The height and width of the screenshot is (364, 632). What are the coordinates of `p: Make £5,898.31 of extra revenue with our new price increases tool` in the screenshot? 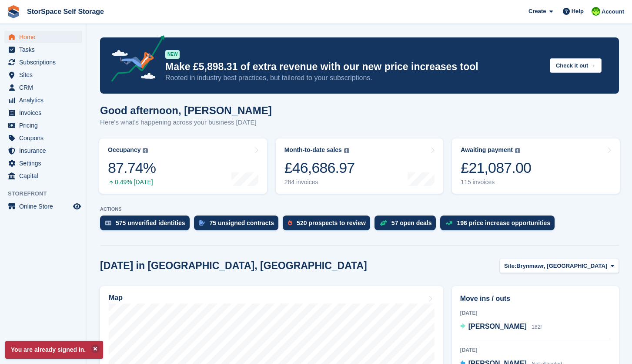 It's located at (354, 66).